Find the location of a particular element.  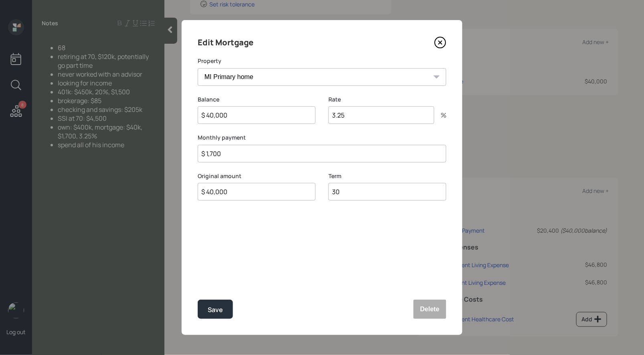

div: Save is located at coordinates (215, 310).